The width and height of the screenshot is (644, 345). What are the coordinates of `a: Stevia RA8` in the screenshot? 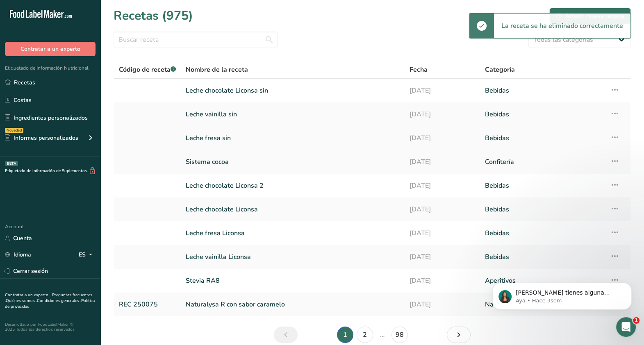 It's located at (292, 280).